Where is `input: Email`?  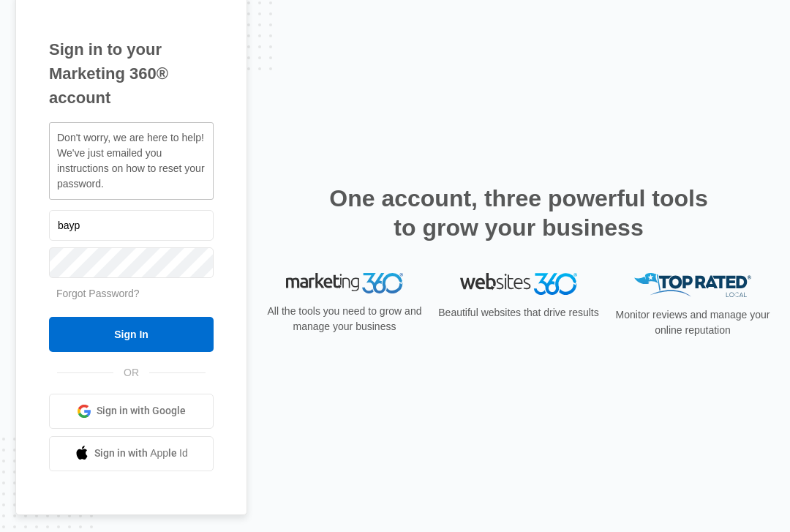
input: Email is located at coordinates (131, 225).